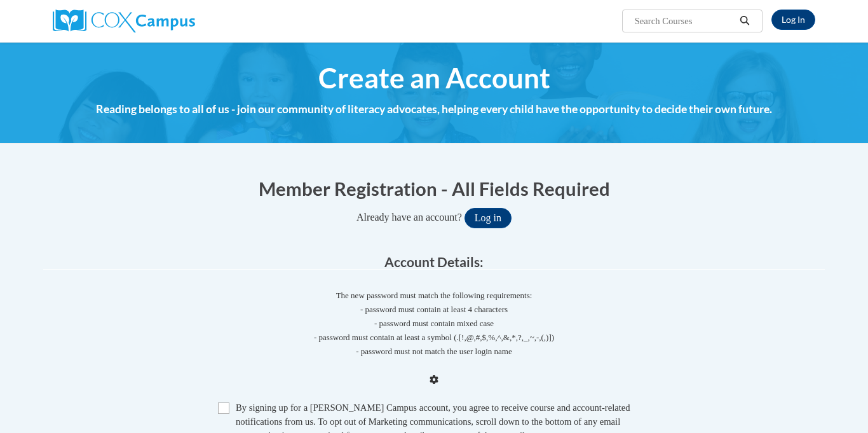 This screenshot has width=868, height=433. Describe the element at coordinates (434, 78) in the screenshot. I see `span: Create an Account` at that location.